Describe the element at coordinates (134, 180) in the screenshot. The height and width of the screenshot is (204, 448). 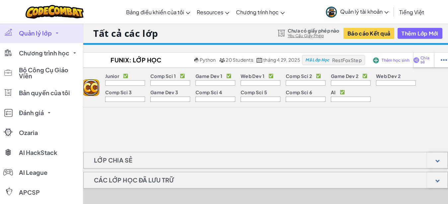
I see `h1: Các lớp học đã lưu trữ` at that location.